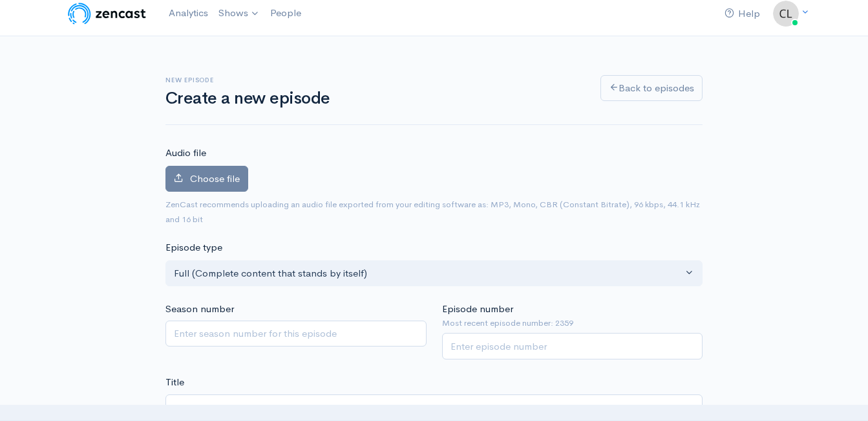  I want to click on input: Enter episode number, so click(573, 345).